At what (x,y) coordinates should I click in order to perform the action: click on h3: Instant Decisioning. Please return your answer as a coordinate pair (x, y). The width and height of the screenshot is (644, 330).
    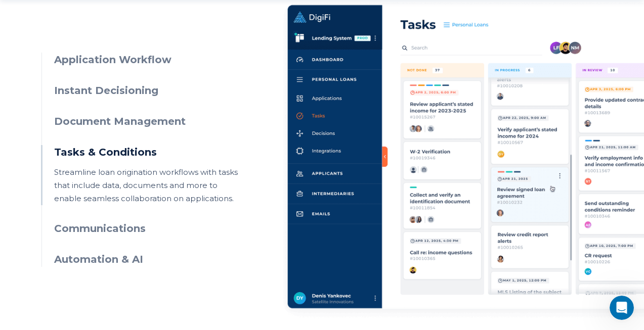
    Looking at the image, I should click on (146, 91).